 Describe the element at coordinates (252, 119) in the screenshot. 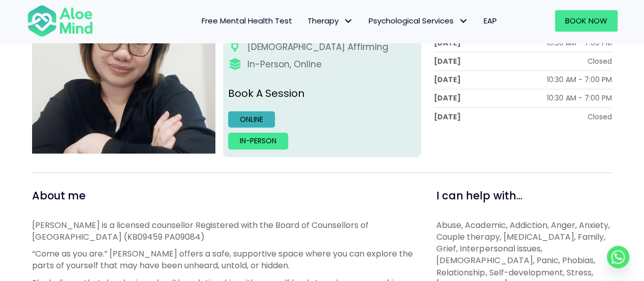

I see `a: Online` at that location.